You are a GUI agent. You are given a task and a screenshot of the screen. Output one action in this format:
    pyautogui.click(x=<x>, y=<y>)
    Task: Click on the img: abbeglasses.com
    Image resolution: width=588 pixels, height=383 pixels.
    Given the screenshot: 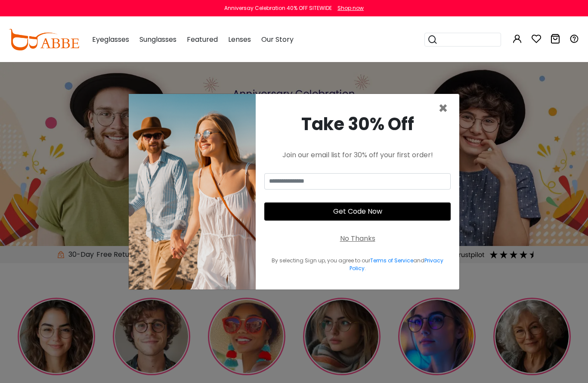 What is the action you would take?
    pyautogui.click(x=44, y=40)
    